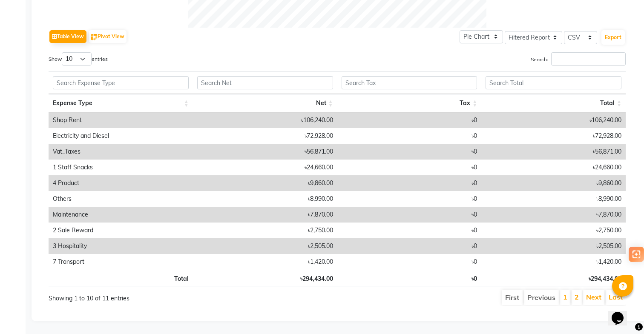  I want to click on th: Total: activate to sort column ascending, so click(553, 103).